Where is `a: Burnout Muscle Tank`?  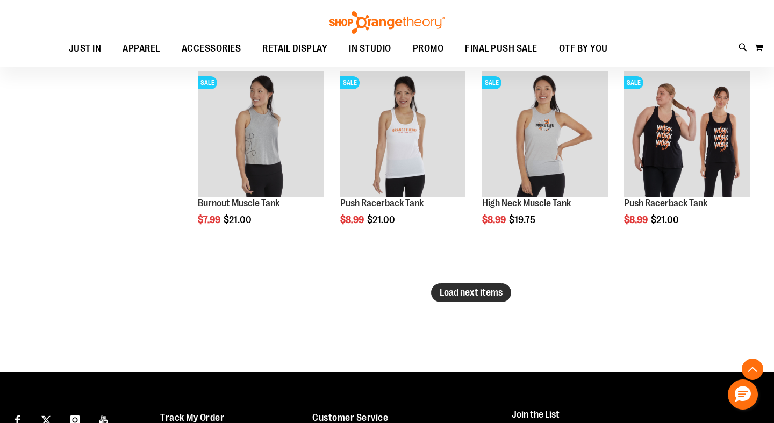
a: Burnout Muscle Tank is located at coordinates (239, 203).